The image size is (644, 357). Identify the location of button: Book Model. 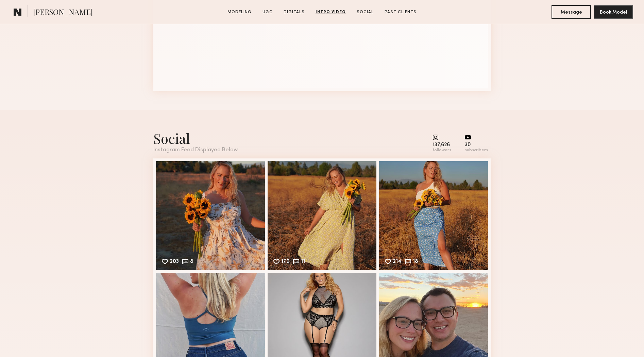
(613, 12).